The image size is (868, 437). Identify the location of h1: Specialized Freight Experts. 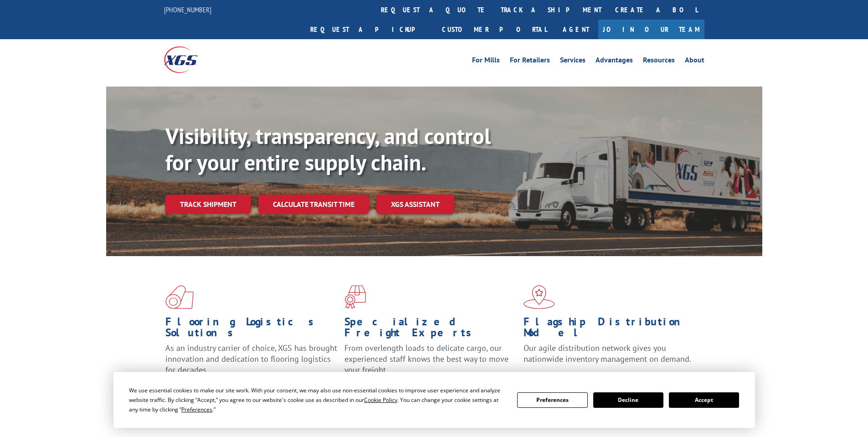
(430, 329).